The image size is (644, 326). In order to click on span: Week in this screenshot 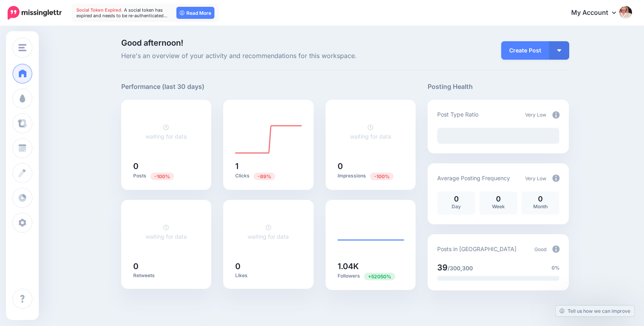, I will do `click(498, 206)`.